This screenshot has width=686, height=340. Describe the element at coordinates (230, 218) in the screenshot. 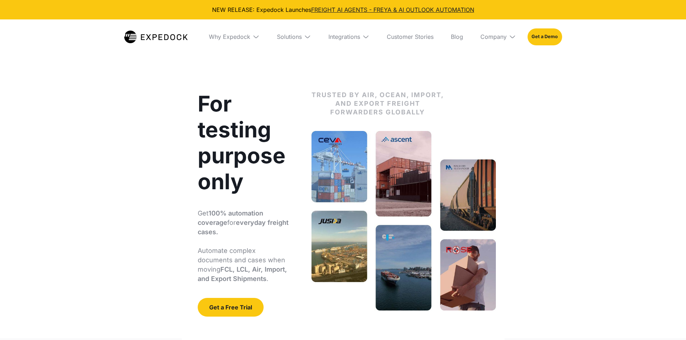

I see `strong: 100% automation coverage` at that location.